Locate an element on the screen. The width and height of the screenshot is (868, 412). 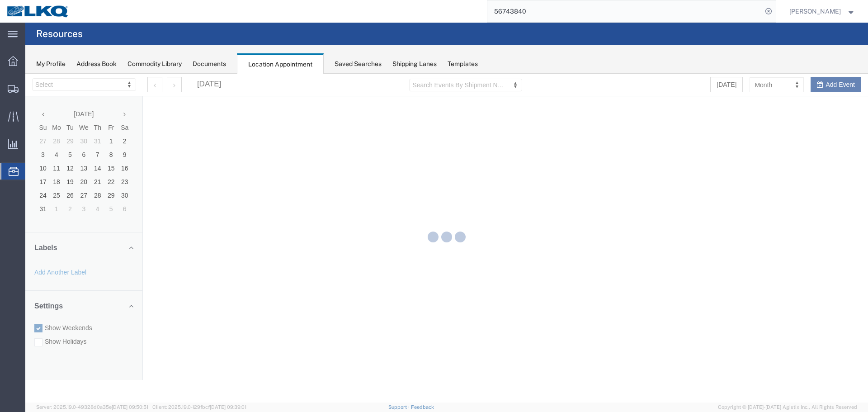
span: William Haney is located at coordinates (815, 11).